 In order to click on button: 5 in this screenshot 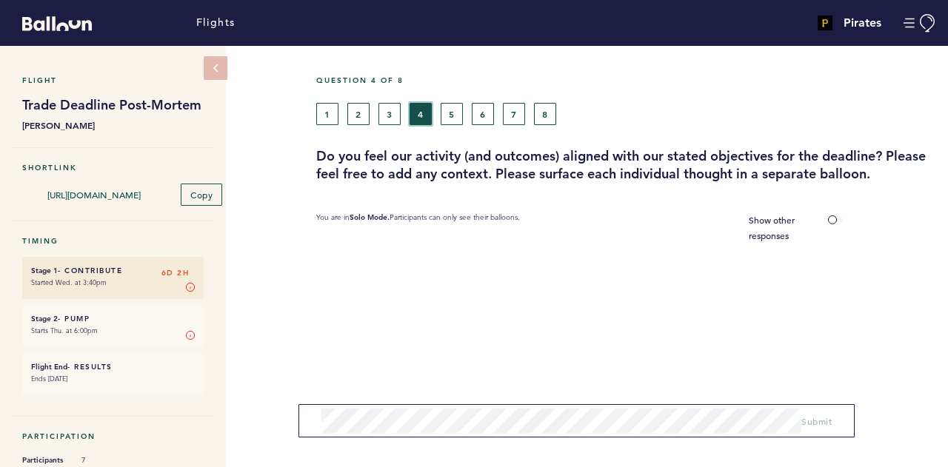, I will do `click(452, 114)`.